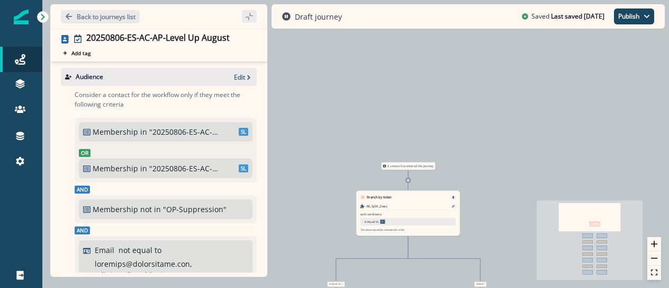 This screenshot has height=288, width=669. Describe the element at coordinates (453, 197) in the screenshot. I see `button: Remove` at that location.